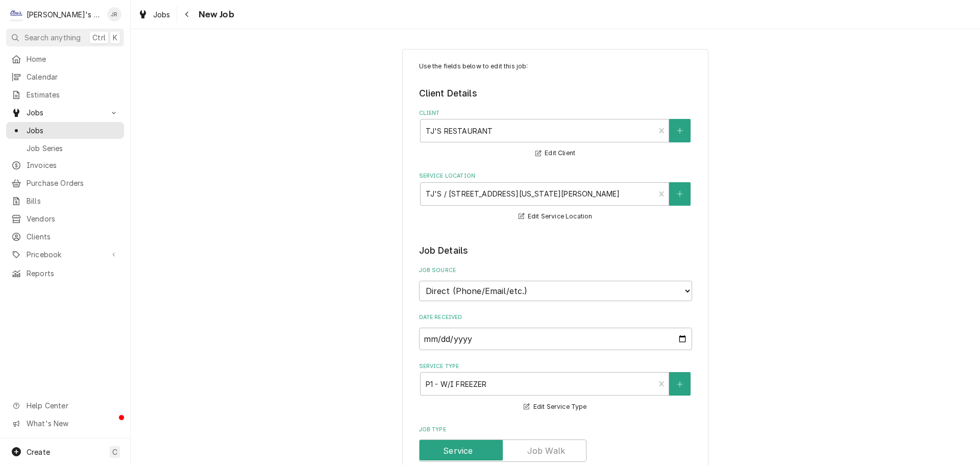 The width and height of the screenshot is (980, 465). I want to click on div: Jeff Rue's Avatar, so click(114, 14).